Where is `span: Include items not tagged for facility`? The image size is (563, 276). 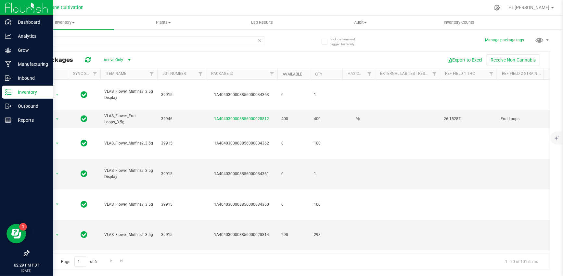 span: Include items not tagged for facility is located at coordinates (347, 42).